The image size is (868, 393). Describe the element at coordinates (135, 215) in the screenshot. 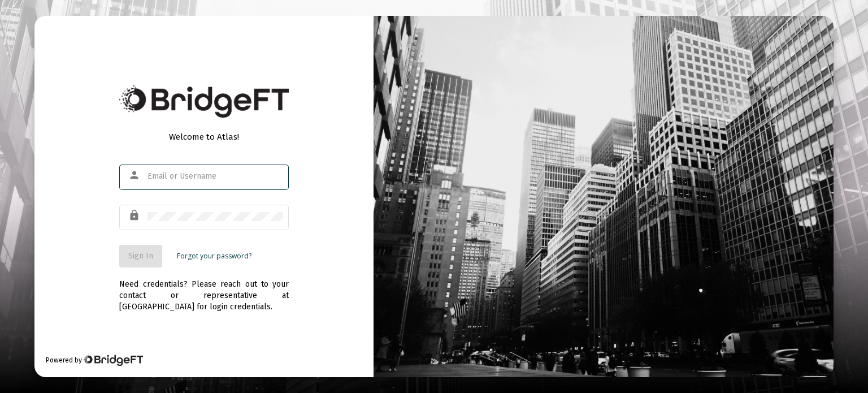

I see `mat-icon: lock` at that location.